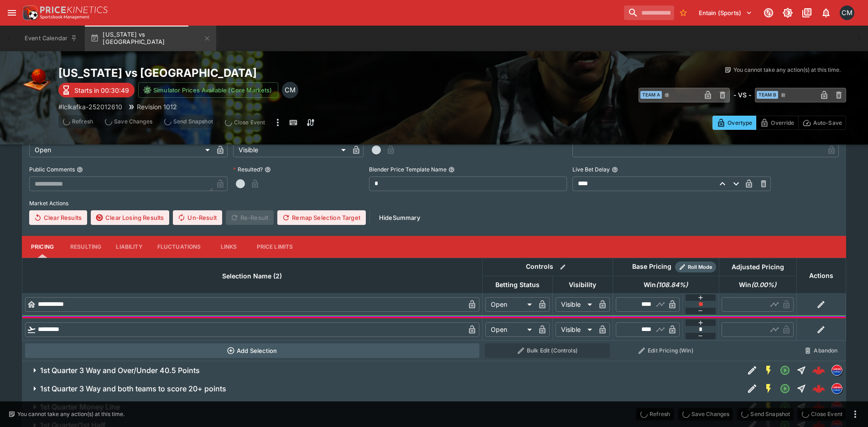 This screenshot has height=427, width=868. What do you see at coordinates (208, 90) in the screenshot?
I see `button: Simulator Prices Available (Core Markets)` at bounding box center [208, 90].